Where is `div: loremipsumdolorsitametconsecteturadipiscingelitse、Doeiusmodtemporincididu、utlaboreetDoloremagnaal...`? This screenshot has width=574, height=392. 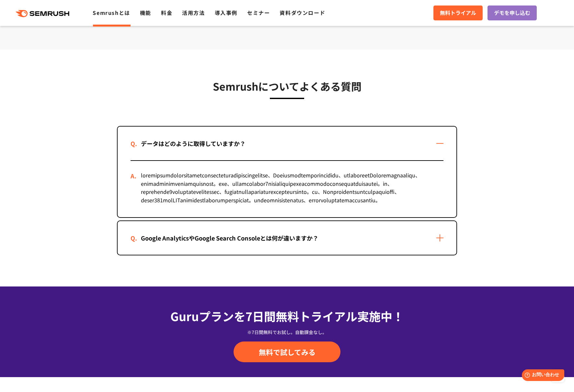 div: loremipsumdolorsitametconsecteturadipiscingelitse、Doeiusmodtemporincididu、utlaboreetDoloremagnaal... is located at coordinates (287, 189).